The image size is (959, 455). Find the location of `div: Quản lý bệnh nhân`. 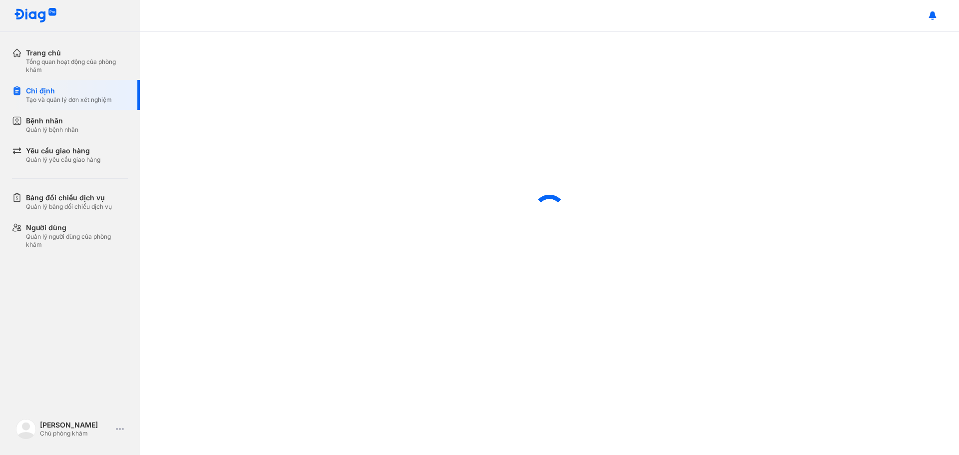

div: Quản lý bệnh nhân is located at coordinates (52, 130).